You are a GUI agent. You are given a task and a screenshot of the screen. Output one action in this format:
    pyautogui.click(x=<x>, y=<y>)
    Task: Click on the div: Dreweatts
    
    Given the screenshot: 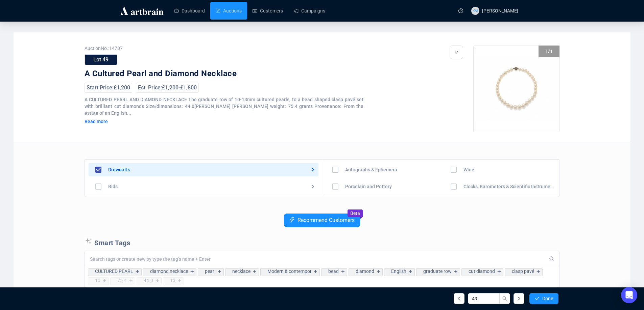 What is the action you would take?
    pyautogui.click(x=119, y=170)
    